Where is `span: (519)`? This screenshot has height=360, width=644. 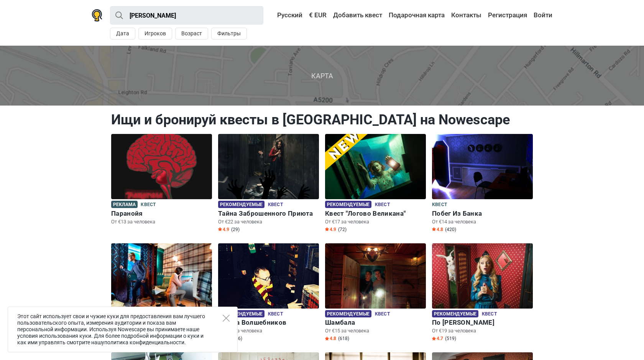 span: (519) is located at coordinates (451, 338).